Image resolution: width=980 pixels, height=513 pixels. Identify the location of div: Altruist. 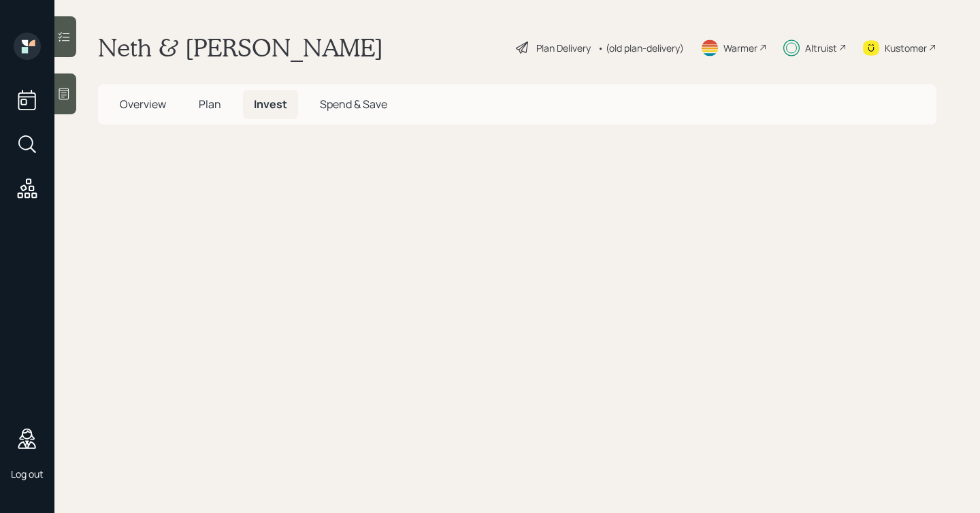
(821, 48).